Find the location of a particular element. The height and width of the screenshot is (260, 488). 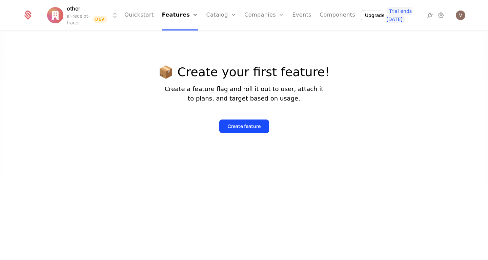

img: other is located at coordinates (55, 15).